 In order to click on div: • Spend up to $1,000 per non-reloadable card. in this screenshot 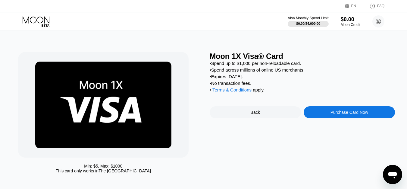, I will do `click(302, 63)`.